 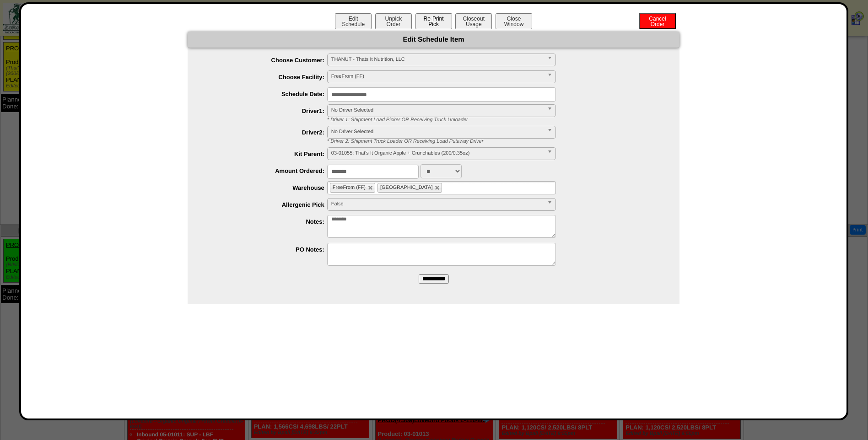 What do you see at coordinates (433, 40) in the screenshot?
I see `div: Edit Schedule Item` at bounding box center [433, 40].